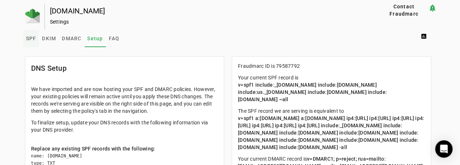  I want to click on mat-icon: notification_important, so click(432, 8).